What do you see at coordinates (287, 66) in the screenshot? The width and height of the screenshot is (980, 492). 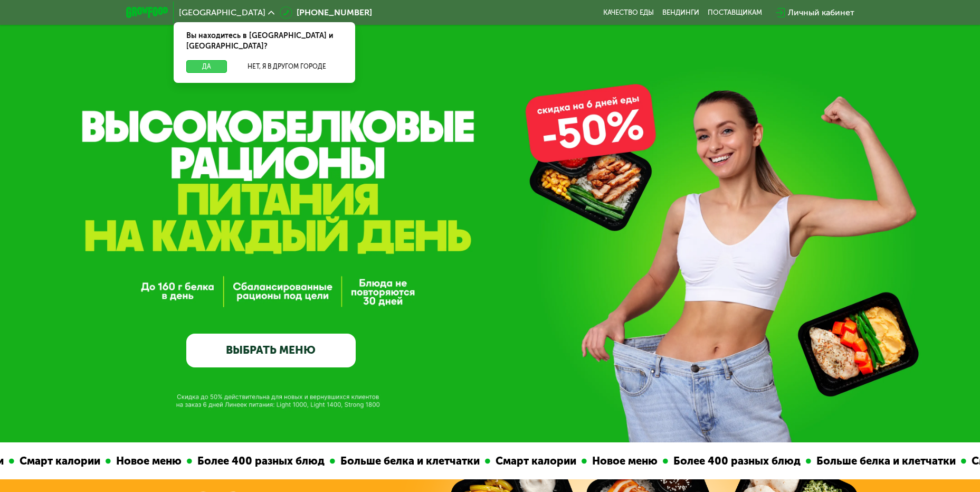 I see `button: Нет, я в другом городе` at bounding box center [287, 66].